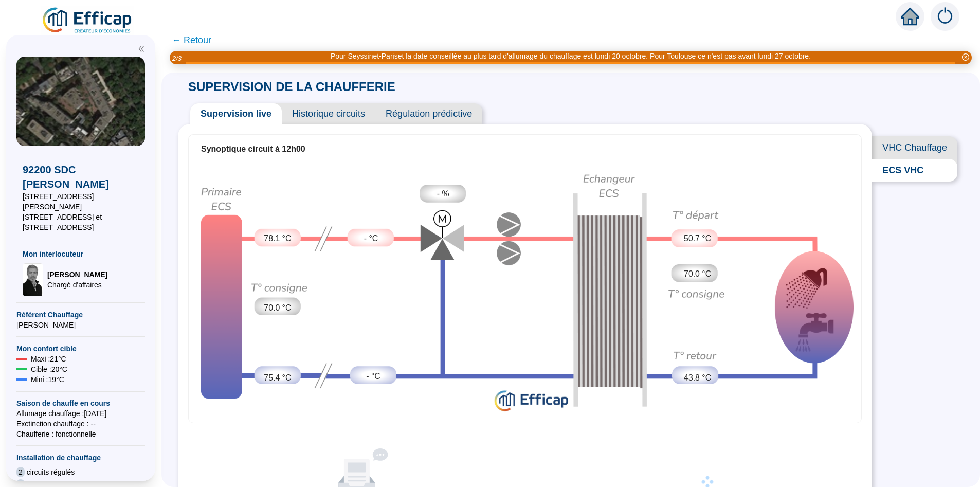  What do you see at coordinates (965, 57) in the screenshot?
I see `span: close-circle` at bounding box center [965, 57].